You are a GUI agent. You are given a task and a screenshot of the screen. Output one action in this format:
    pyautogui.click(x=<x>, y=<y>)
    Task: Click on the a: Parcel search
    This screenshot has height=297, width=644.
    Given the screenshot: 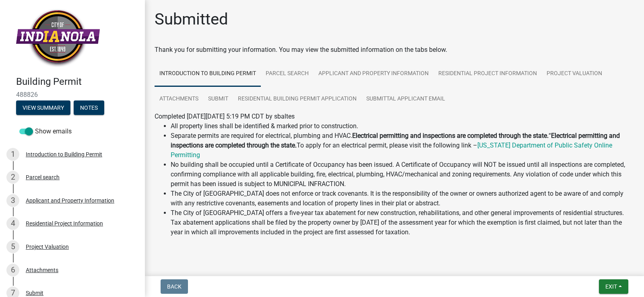 What is the action you would take?
    pyautogui.click(x=287, y=74)
    